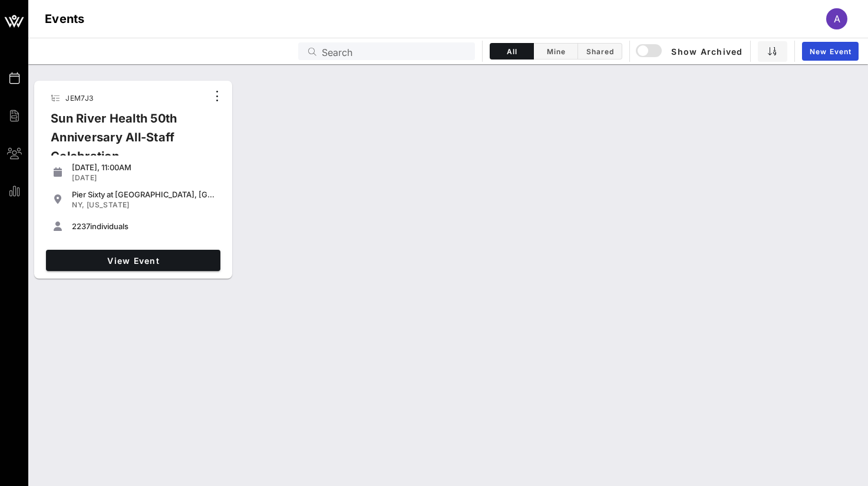 This screenshot has height=486, width=868. Describe the element at coordinates (78, 205) in the screenshot. I see `span: NY,` at that location.